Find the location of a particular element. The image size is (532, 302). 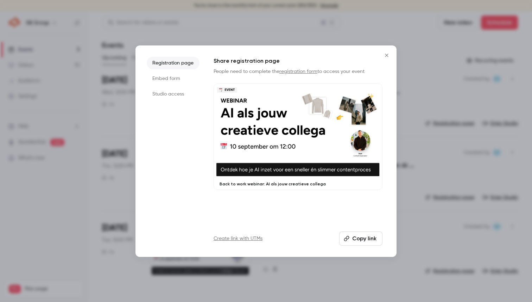

button: Copy link is located at coordinates (361, 238).